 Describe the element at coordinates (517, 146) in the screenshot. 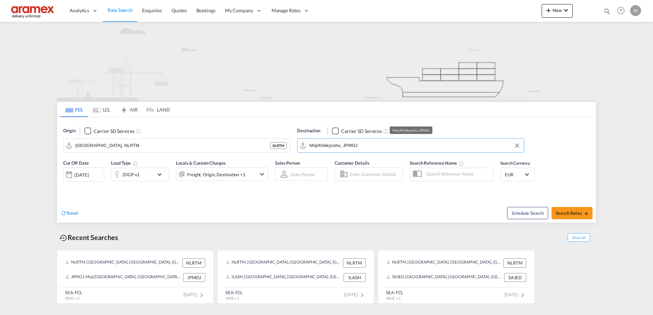

I see `button: Clear Input` at that location.